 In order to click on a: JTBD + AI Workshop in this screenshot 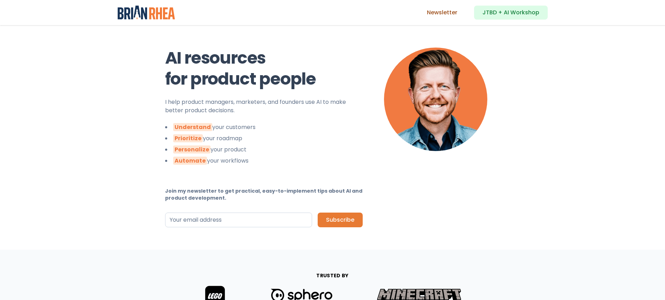, I will do `click(511, 13)`.